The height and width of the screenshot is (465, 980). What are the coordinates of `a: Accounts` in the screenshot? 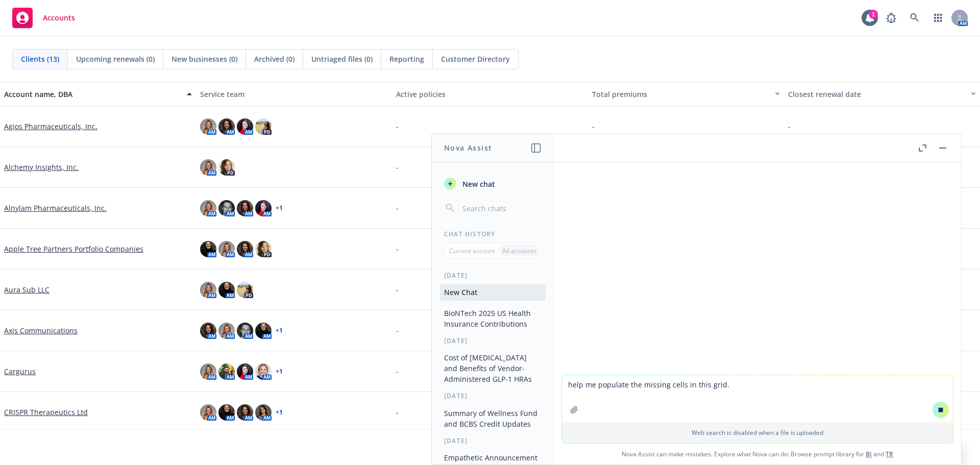 It's located at (43, 18).